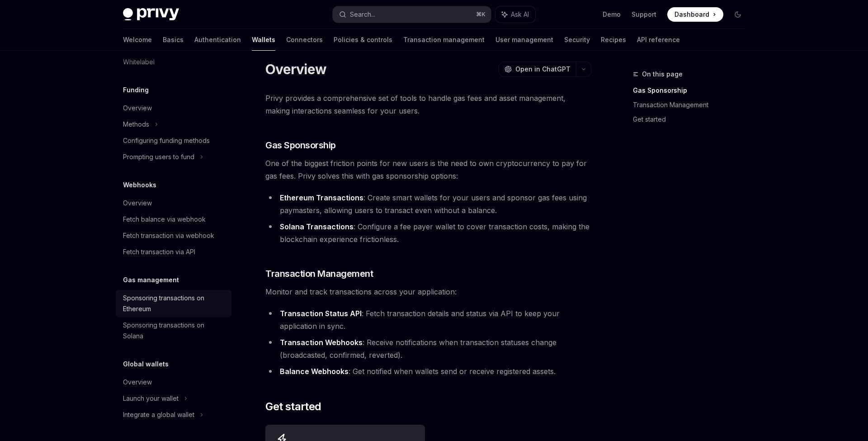  Describe the element at coordinates (218, 40) in the screenshot. I see `a: Authentication` at that location.